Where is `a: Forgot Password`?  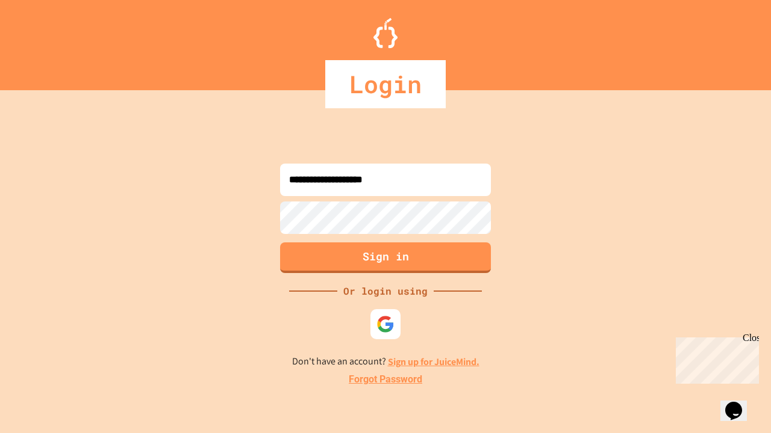 a: Forgot Password is located at coordinates (385, 380).